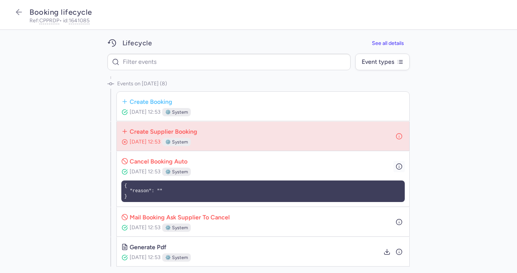  I want to click on span: generate pdf, so click(148, 247).